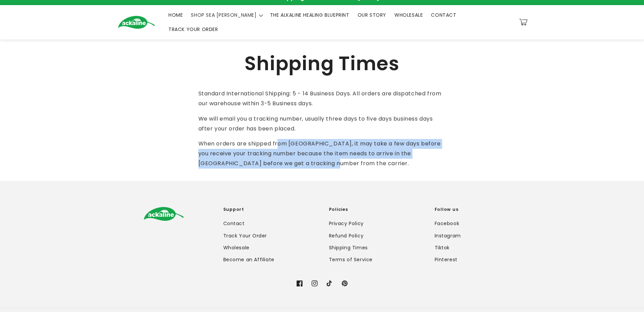 This screenshot has width=644, height=312. I want to click on a: Refund Policy, so click(347, 236).